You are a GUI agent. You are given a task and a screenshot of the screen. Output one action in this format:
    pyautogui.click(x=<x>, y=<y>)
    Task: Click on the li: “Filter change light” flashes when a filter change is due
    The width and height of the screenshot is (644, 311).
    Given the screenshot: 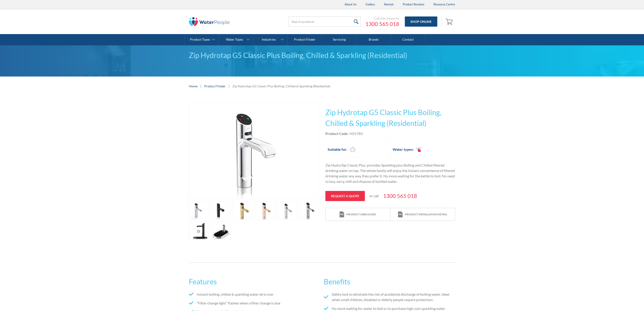 What is the action you would take?
    pyautogui.click(x=255, y=303)
    